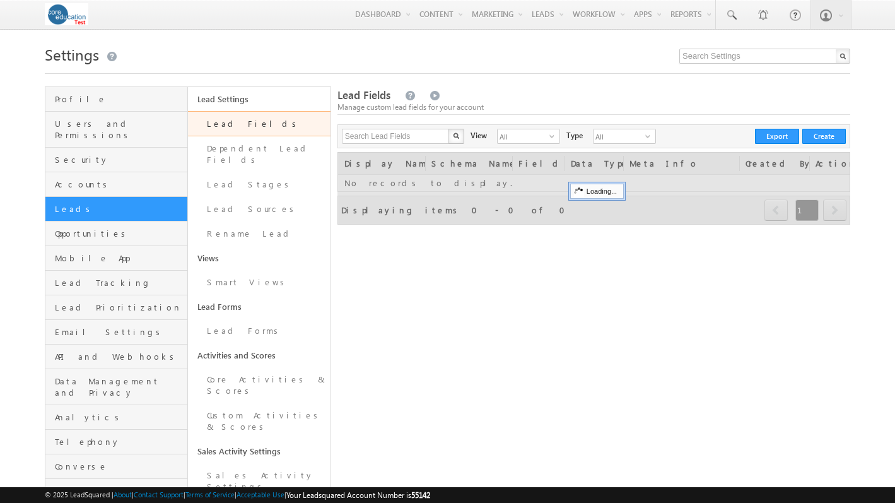 This screenshot has height=503, width=895. What do you see at coordinates (116, 332) in the screenshot?
I see `a: Email Settings` at bounding box center [116, 332].